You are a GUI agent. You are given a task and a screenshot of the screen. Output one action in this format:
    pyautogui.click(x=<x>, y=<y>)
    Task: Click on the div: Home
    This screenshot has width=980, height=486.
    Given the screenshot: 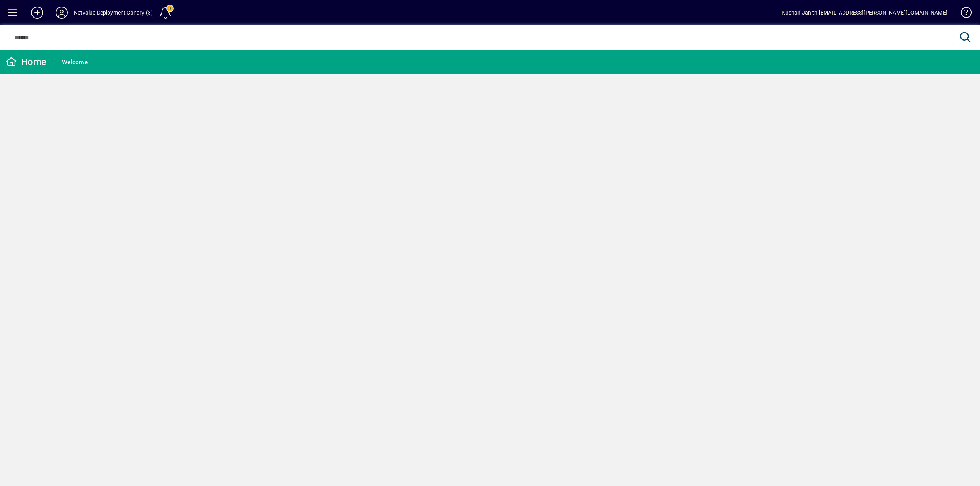 What is the action you would take?
    pyautogui.click(x=26, y=62)
    